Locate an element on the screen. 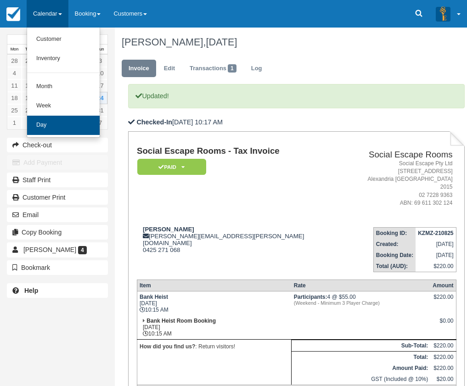 Image resolution: width=467 pixels, height=386 pixels. a: Customer Print is located at coordinates (57, 197).